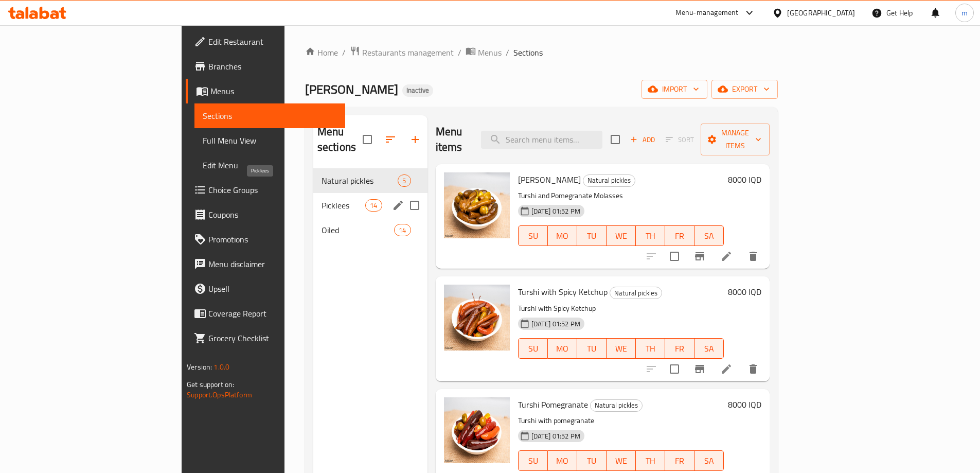 This screenshot has width=980, height=473. I want to click on span: Select to update, so click(674, 257).